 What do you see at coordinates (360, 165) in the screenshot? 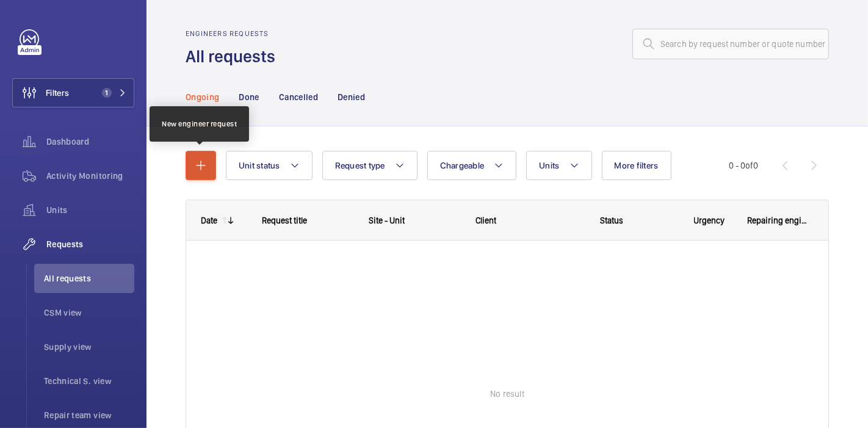
I see `span: Request type` at bounding box center [360, 165].